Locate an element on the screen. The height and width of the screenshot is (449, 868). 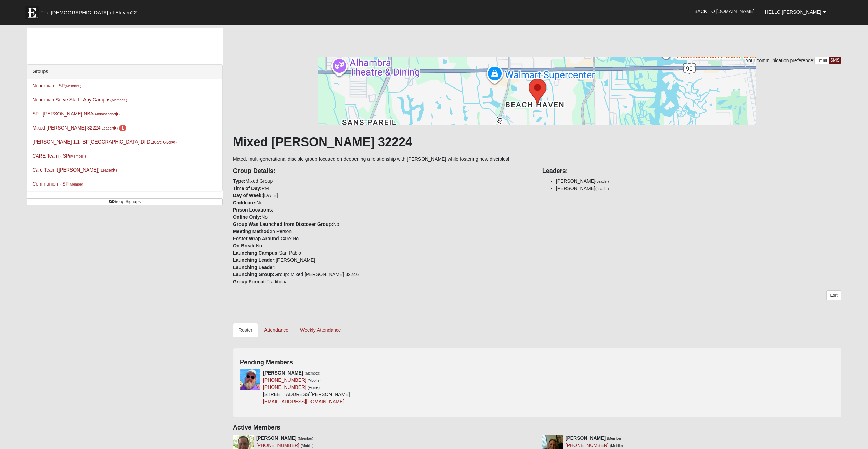
span: Your communication preference: is located at coordinates (780, 61).